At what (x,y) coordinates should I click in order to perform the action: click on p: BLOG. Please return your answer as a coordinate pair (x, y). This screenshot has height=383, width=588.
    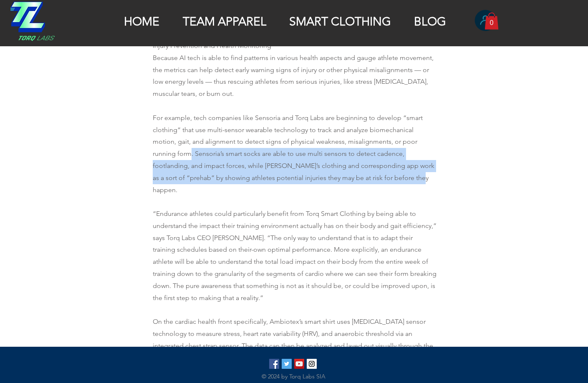
    Looking at the image, I should click on (429, 21).